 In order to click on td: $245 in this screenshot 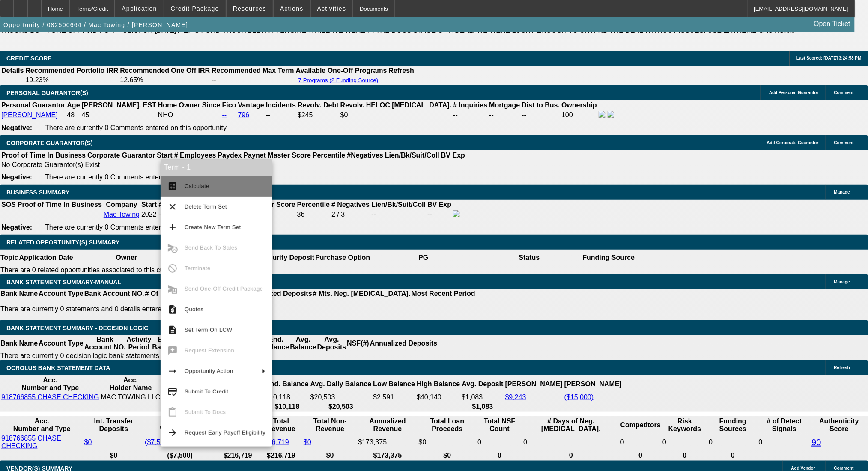, I will do `click(318, 115)`.